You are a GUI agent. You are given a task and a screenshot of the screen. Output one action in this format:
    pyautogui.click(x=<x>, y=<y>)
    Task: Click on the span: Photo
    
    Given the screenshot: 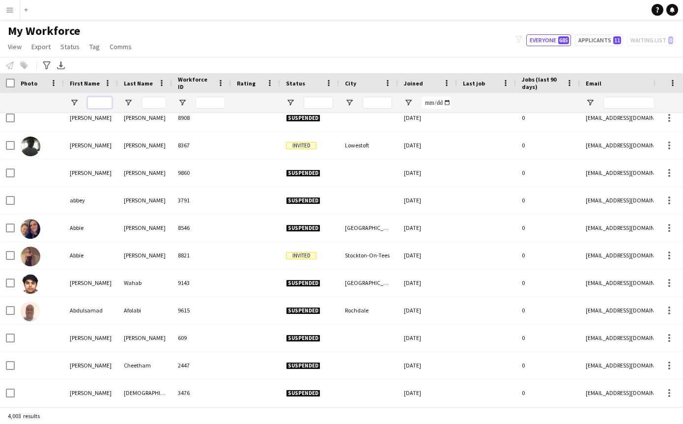 What is the action you would take?
    pyautogui.click(x=29, y=83)
    